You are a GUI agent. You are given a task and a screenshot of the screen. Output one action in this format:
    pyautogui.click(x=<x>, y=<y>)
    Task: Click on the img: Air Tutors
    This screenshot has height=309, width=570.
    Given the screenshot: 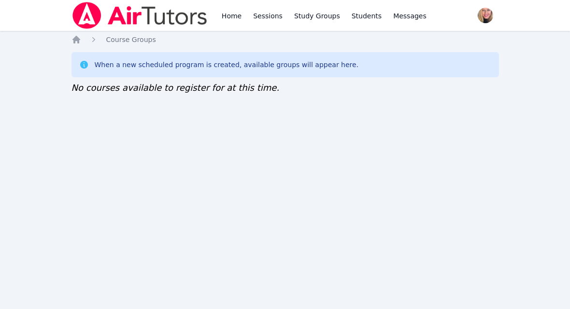 What is the action you would take?
    pyautogui.click(x=140, y=15)
    